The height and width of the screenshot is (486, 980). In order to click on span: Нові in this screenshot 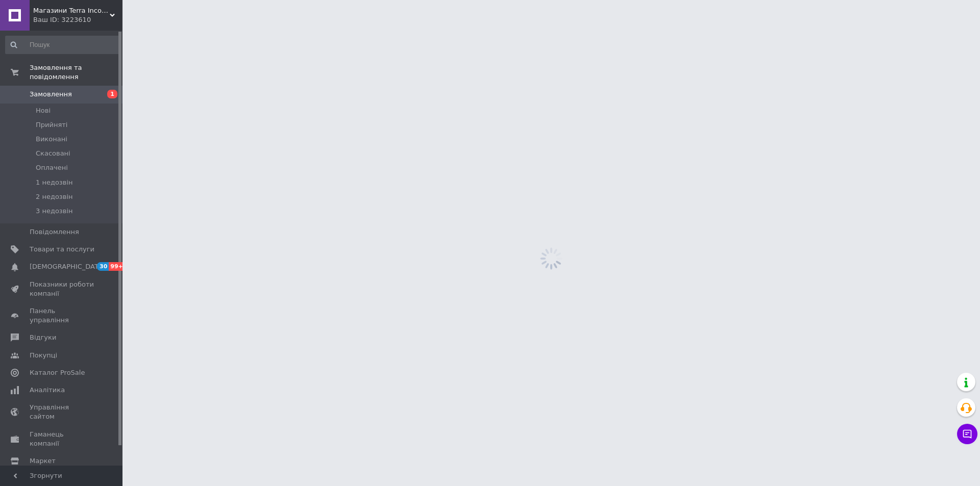, I will do `click(43, 111)`.